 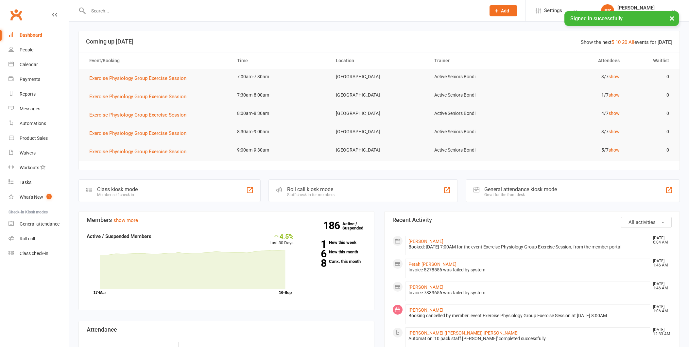 What do you see at coordinates (39, 197) in the screenshot?
I see `a: What's New1` at bounding box center [39, 197].